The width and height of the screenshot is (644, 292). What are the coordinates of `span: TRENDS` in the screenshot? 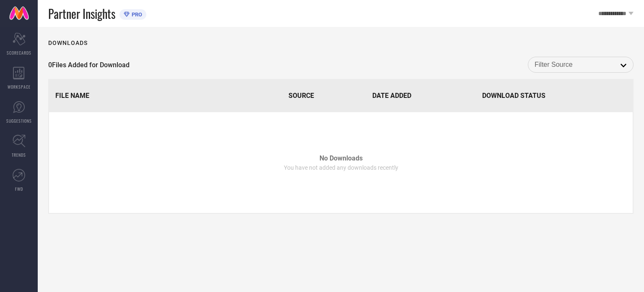 It's located at (19, 155).